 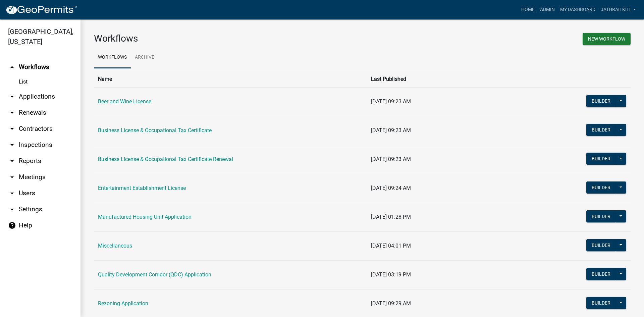 What do you see at coordinates (145, 58) in the screenshot?
I see `a: Archive` at bounding box center [145, 58].